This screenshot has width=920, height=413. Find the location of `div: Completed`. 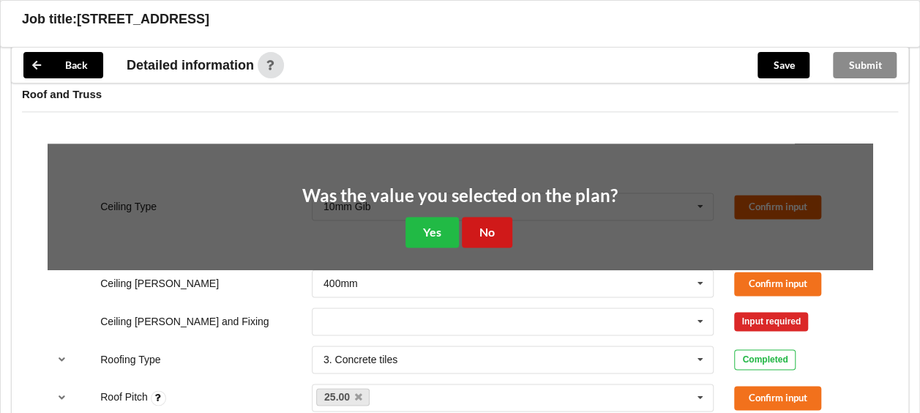

div: Completed is located at coordinates (765, 360).